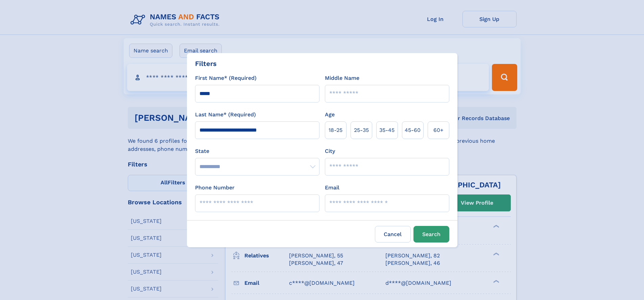  I want to click on label: Last Name* (Required), so click(226, 114).